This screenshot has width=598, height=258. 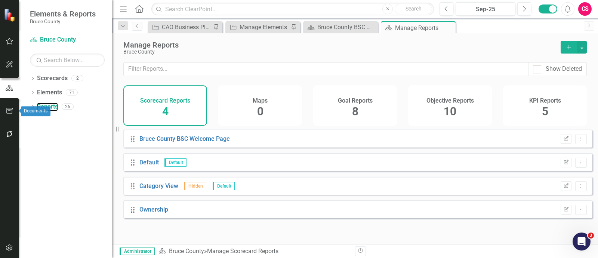 What do you see at coordinates (258, 27) in the screenshot?
I see `a: Manage Elements` at bounding box center [258, 27].